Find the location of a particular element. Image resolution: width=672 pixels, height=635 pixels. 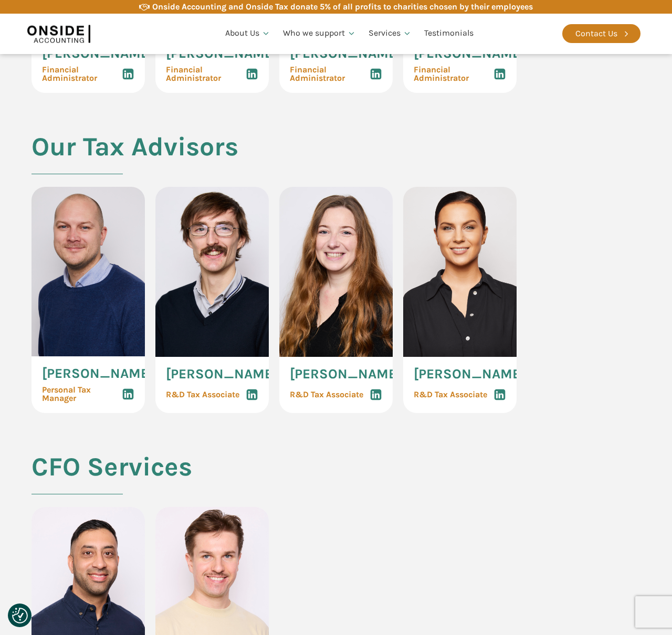

span: Personal Tax Manager is located at coordinates (82, 394).